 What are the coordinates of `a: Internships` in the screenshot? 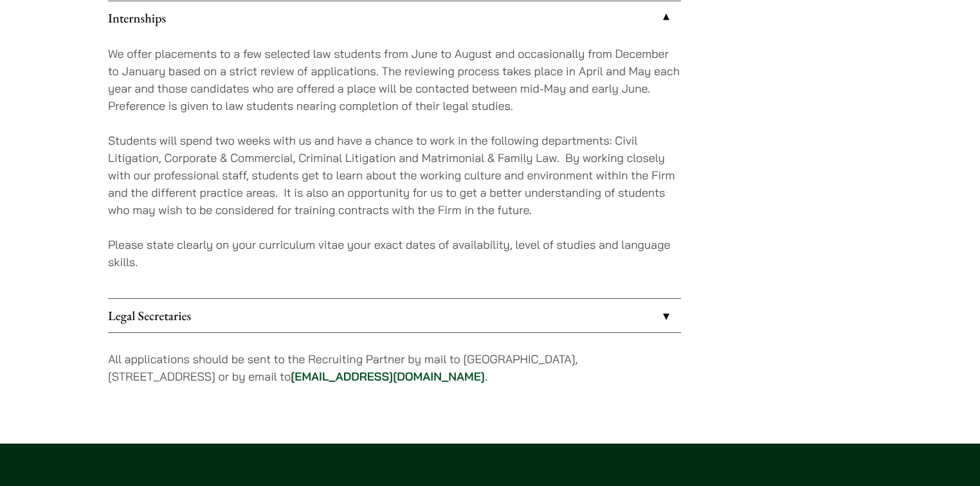 It's located at (395, 18).